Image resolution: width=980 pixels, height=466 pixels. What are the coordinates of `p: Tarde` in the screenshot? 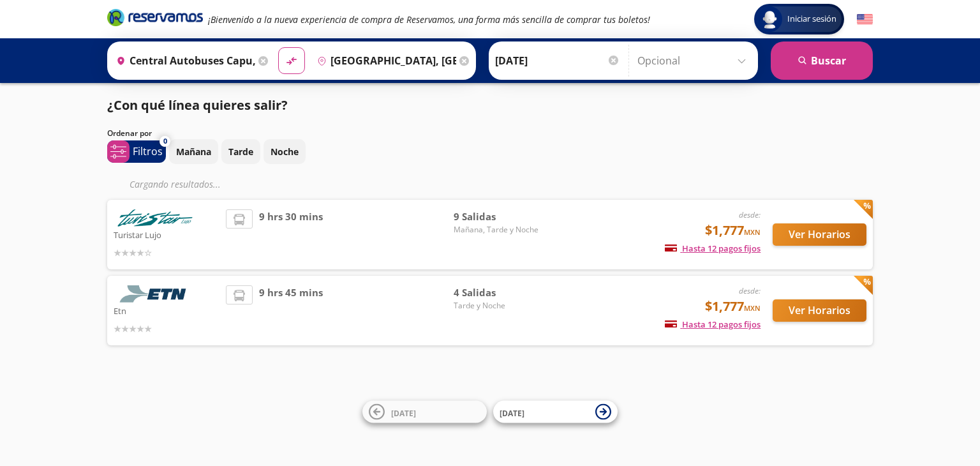 It's located at (241, 151).